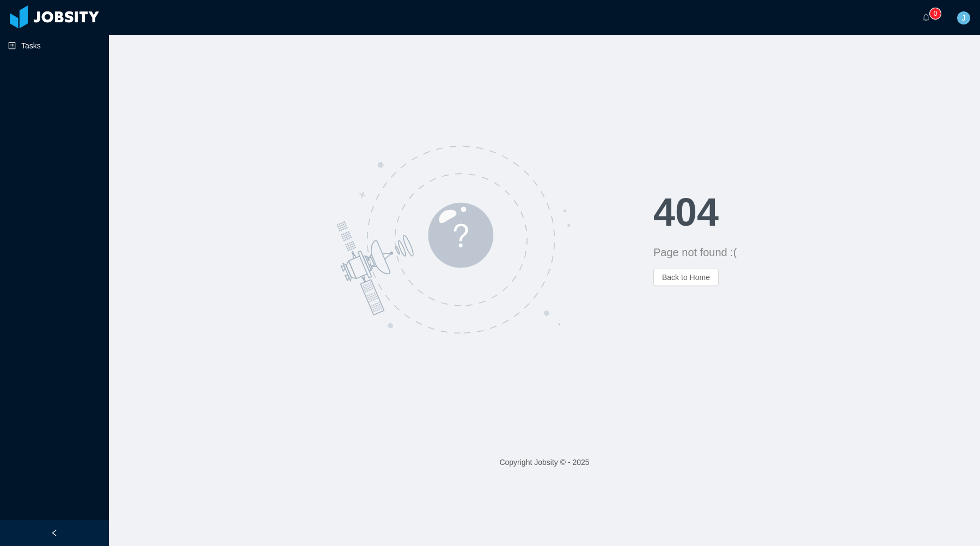 The width and height of the screenshot is (980, 546). I want to click on h1: 404, so click(816, 213).